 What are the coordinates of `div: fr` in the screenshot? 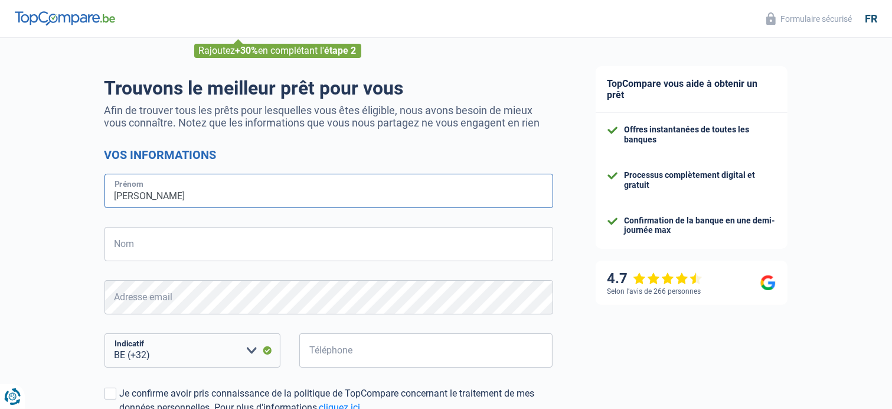 It's located at (871, 19).